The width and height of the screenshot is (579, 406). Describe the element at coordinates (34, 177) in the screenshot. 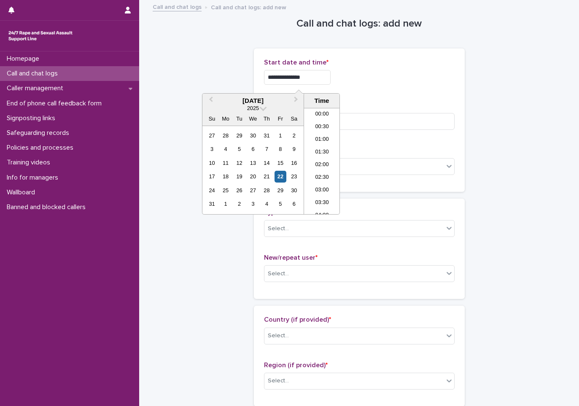

I see `p: Info for managers` at that location.